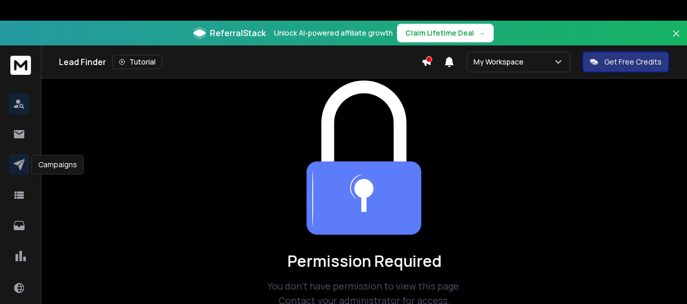  Describe the element at coordinates (632, 62) in the screenshot. I see `p: Get Free Credits` at that location.